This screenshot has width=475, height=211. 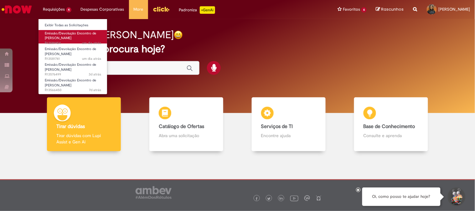 What do you see at coordinates (207, 10) in the screenshot?
I see `p: +GenAi` at bounding box center [207, 10].